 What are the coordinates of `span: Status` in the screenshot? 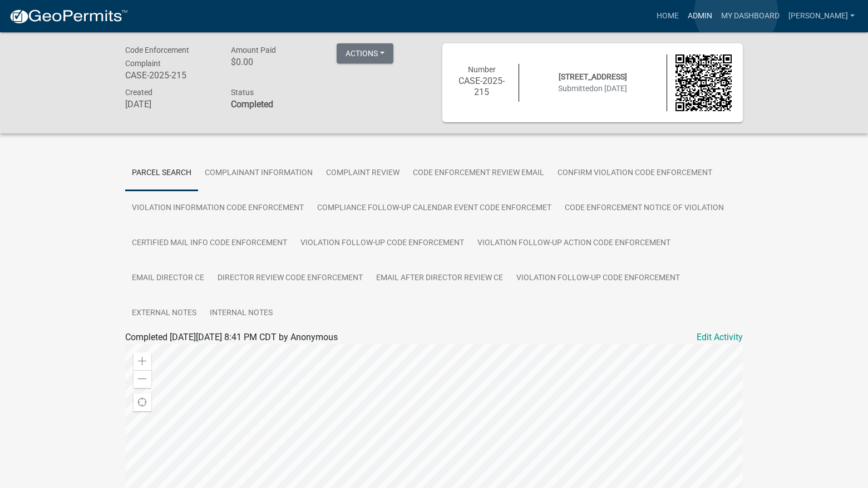 It's located at (242, 92).